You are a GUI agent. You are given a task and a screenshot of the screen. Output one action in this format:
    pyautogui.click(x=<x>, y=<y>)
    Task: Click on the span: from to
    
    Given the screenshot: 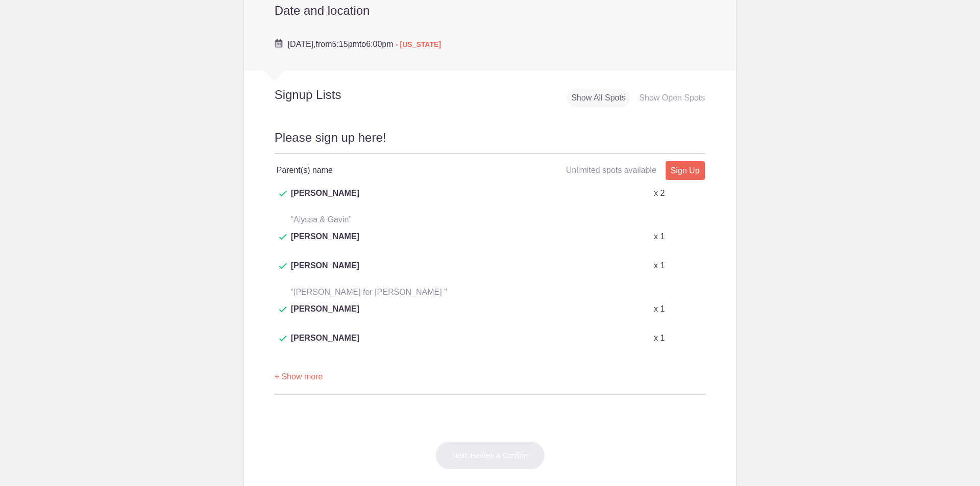 What is the action you would take?
    pyautogui.click(x=365, y=44)
    